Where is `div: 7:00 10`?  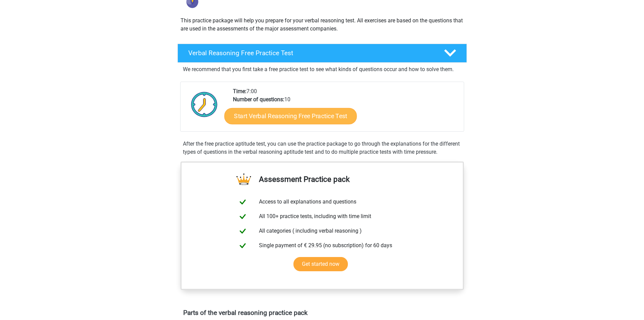
div: 7:00 10 is located at coordinates (346, 110).